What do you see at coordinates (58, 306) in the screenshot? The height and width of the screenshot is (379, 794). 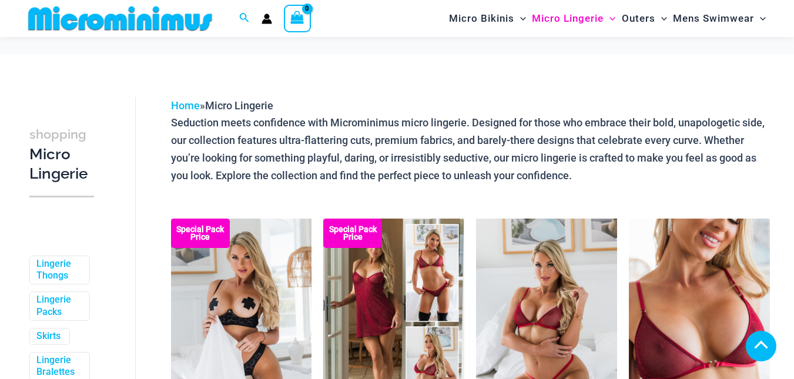 I see `a: Lingerie Packs` at bounding box center [58, 306].